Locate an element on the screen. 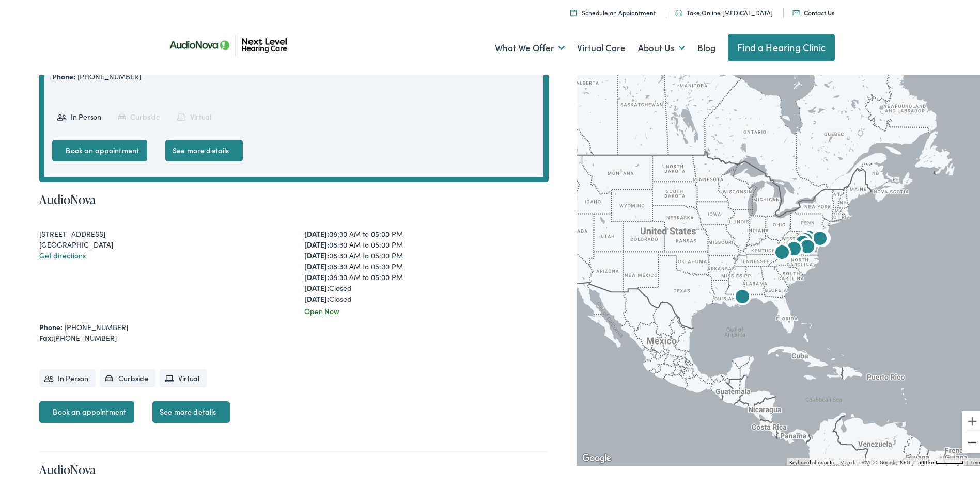 The width and height of the screenshot is (980, 492). a: Schedule an Appiontment is located at coordinates (613, 10).